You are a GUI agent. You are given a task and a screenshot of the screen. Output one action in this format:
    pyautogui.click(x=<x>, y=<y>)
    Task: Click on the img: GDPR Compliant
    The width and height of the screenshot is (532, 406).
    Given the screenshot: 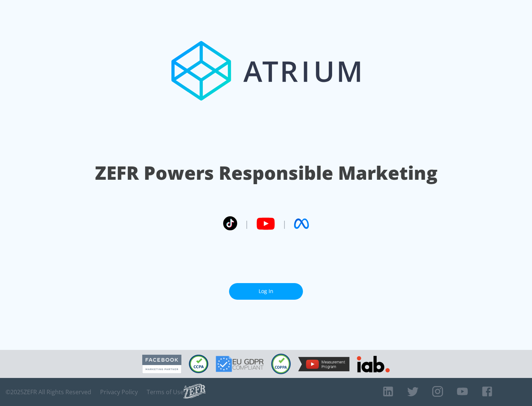 What is the action you would take?
    pyautogui.click(x=240, y=364)
    